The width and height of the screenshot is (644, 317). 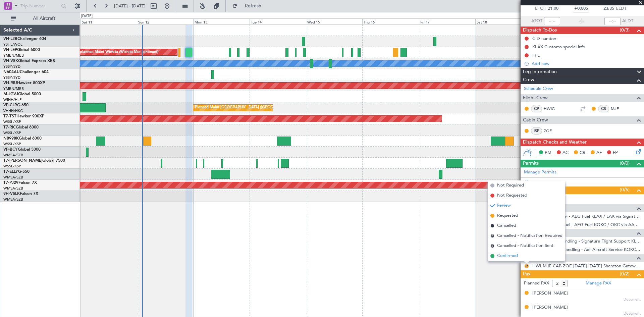 I want to click on span: ELDT, so click(x=621, y=9).